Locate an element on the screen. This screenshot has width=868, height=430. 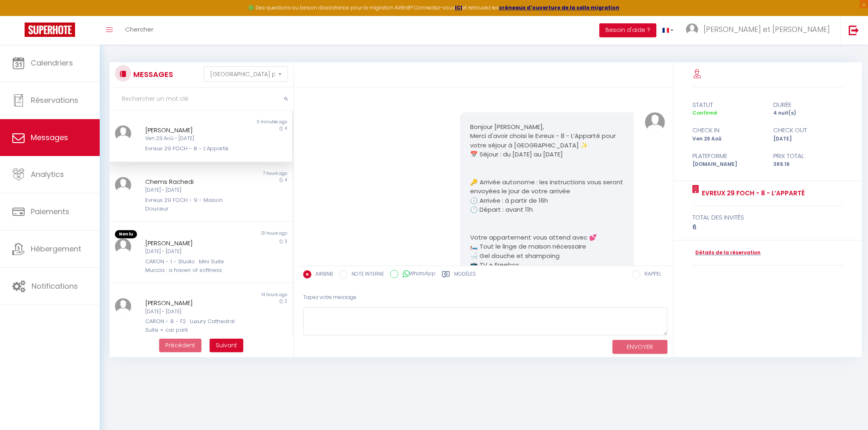
span: Suivant is located at coordinates (226, 345).